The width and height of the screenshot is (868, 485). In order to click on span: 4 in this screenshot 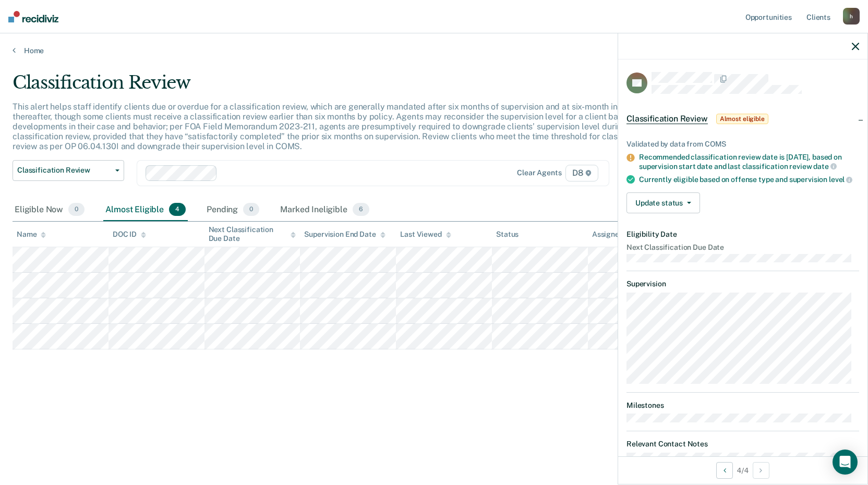, I will do `click(177, 209)`.